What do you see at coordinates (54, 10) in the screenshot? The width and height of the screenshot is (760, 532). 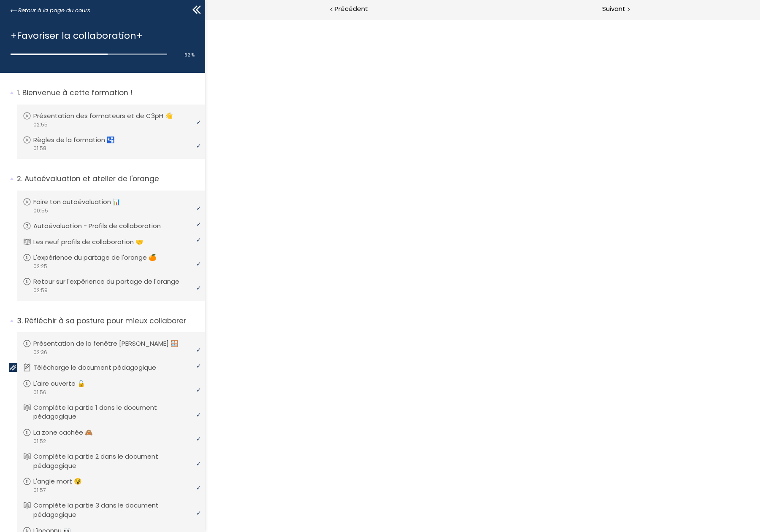 I see `span: Retour à la page du cours` at bounding box center [54, 10].